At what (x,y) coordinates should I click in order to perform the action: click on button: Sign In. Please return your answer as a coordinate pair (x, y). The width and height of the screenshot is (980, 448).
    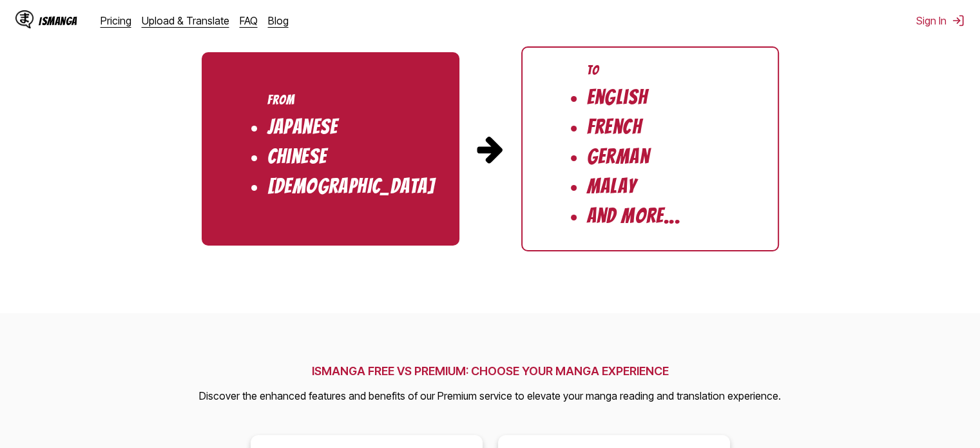
    Looking at the image, I should click on (940, 21).